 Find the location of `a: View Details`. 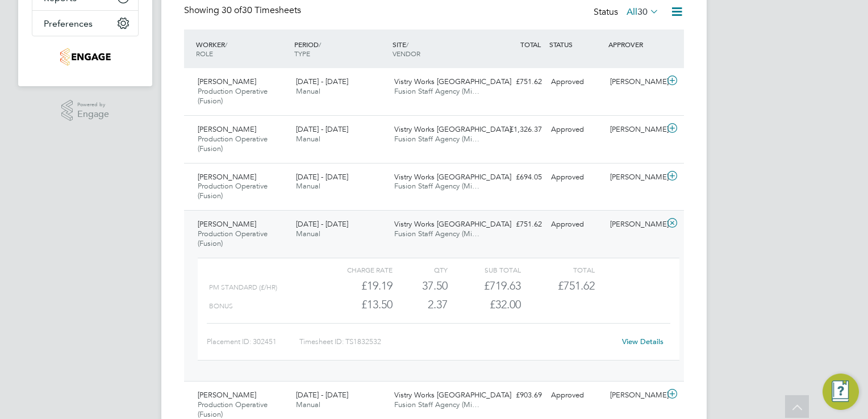

a: View Details is located at coordinates (643, 341).